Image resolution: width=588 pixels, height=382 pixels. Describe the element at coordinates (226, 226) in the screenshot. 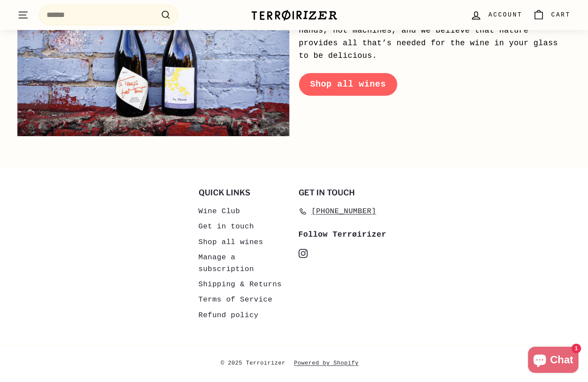

I see `a: Get in touch` at that location.